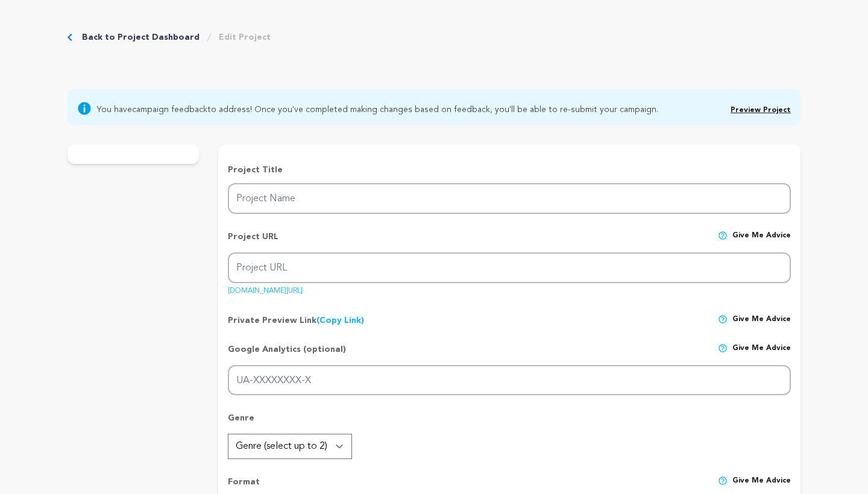 The image size is (868, 494). I want to click on p: Project Title, so click(509, 170).